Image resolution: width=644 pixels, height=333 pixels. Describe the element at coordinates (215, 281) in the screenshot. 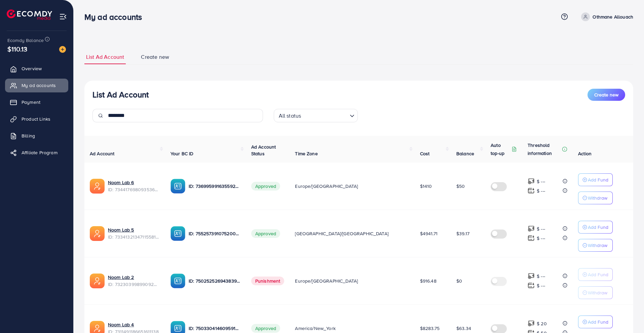

I see `p: ID: 7502525269438398465` at that location.